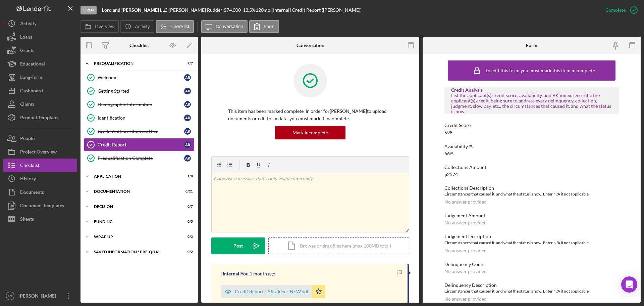 This screenshot has height=306, width=644. Describe the element at coordinates (135, 221) in the screenshot. I see `div: Funding` at that location.